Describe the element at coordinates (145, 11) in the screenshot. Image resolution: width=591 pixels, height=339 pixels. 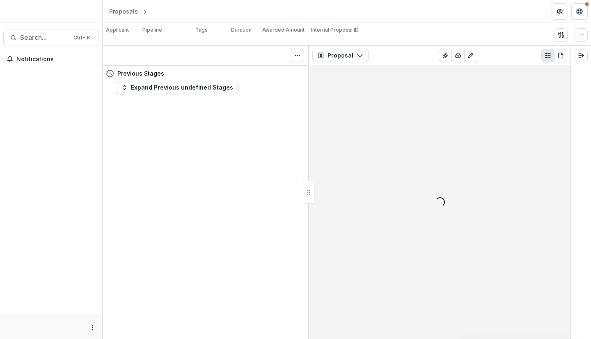
I see `nav: breadcrumb` at that location.